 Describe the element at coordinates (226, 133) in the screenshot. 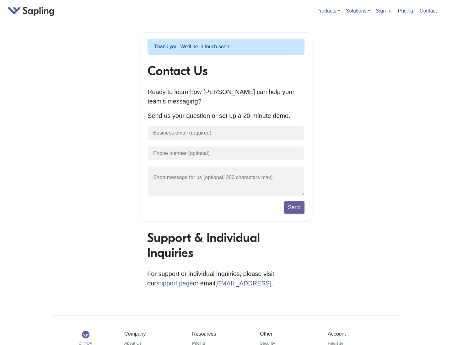

I see `input: Business email (required)` at that location.